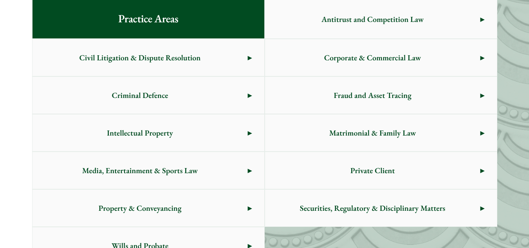 The height and width of the screenshot is (248, 529). Describe the element at coordinates (140, 208) in the screenshot. I see `span: Property & Conveyancing` at that location.